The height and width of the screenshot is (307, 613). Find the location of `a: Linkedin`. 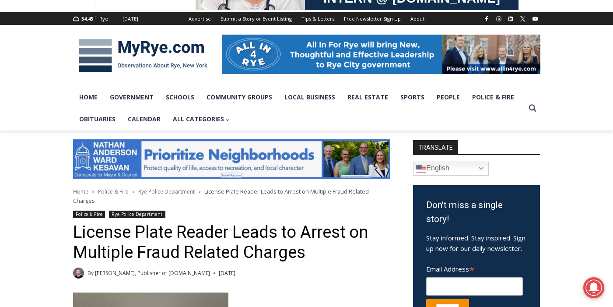

a: Linkedin is located at coordinates (511, 19).